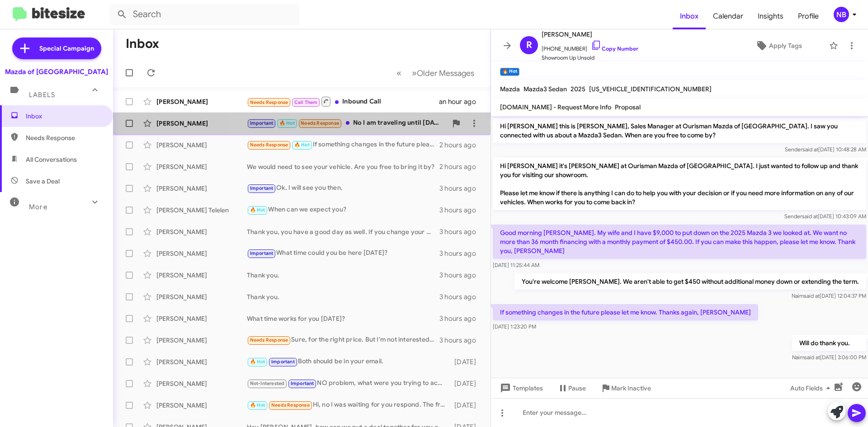  I want to click on span: Apply Tags, so click(785, 46).